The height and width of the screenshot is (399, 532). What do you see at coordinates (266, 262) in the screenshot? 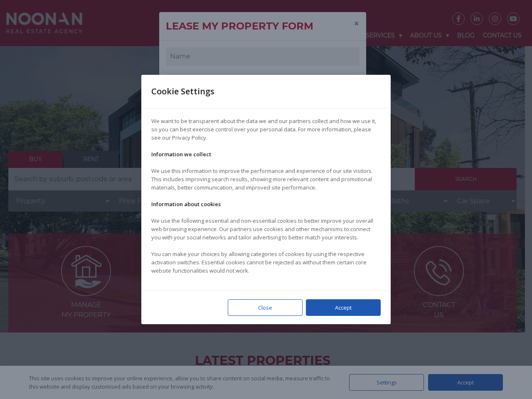
I see `p: You can make your choices by allowing categories of cookies by using the respective activation sw...` at bounding box center [266, 262].